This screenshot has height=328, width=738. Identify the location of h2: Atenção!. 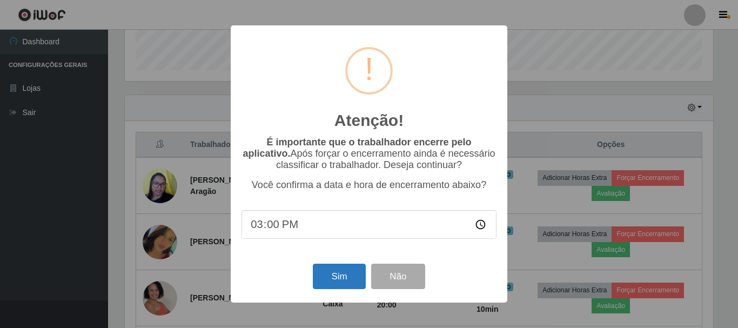
(369, 121).